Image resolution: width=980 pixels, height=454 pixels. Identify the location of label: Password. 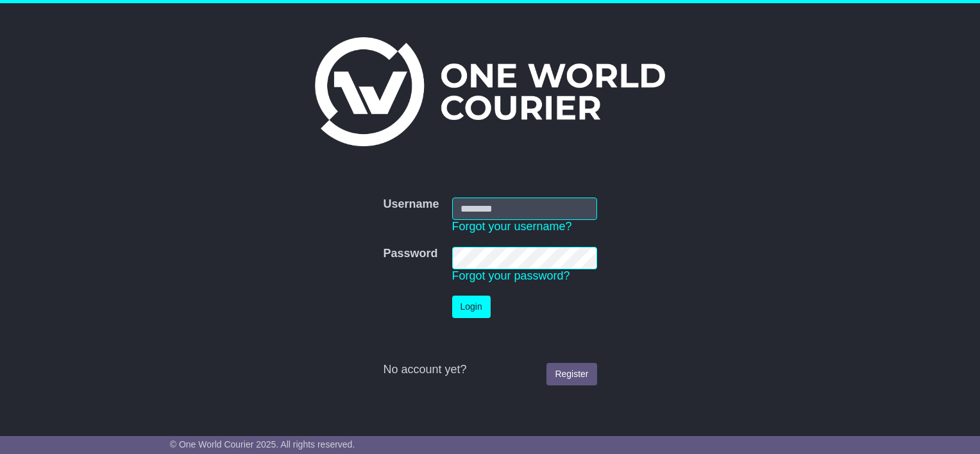
(410, 254).